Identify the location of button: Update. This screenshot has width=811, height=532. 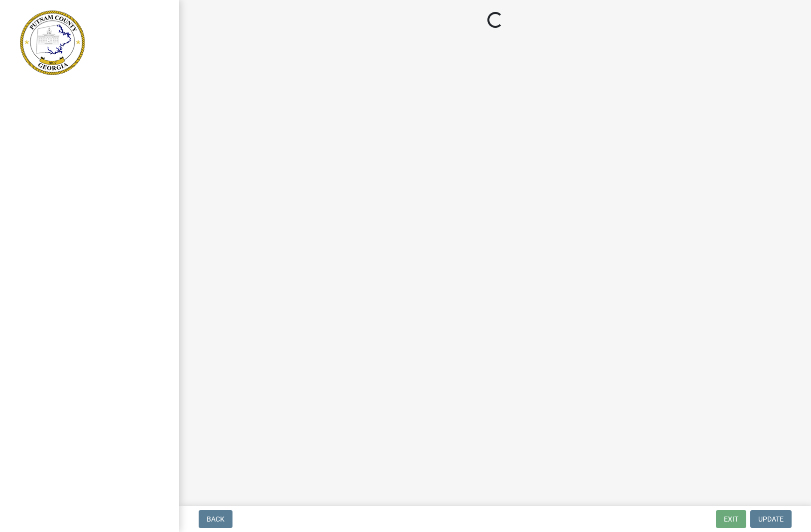
(771, 519).